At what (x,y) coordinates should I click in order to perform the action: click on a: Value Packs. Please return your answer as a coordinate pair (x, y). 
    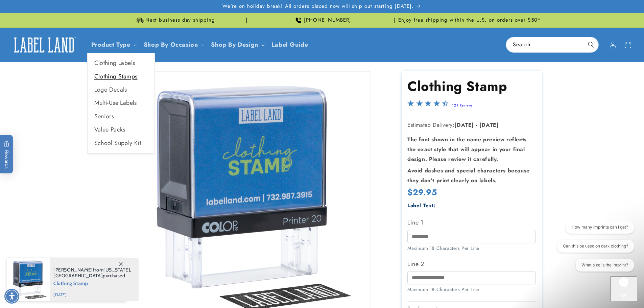
    Looking at the image, I should click on (121, 130).